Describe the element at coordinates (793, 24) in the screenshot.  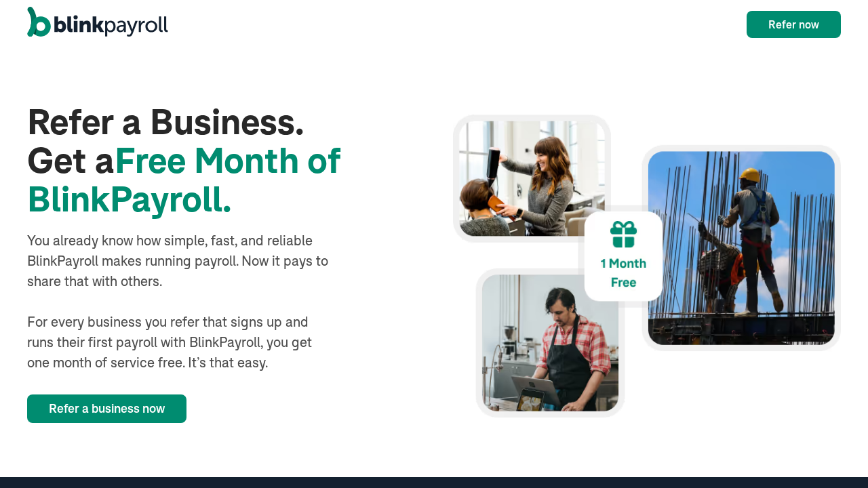
I see `a: Refer now` at that location.